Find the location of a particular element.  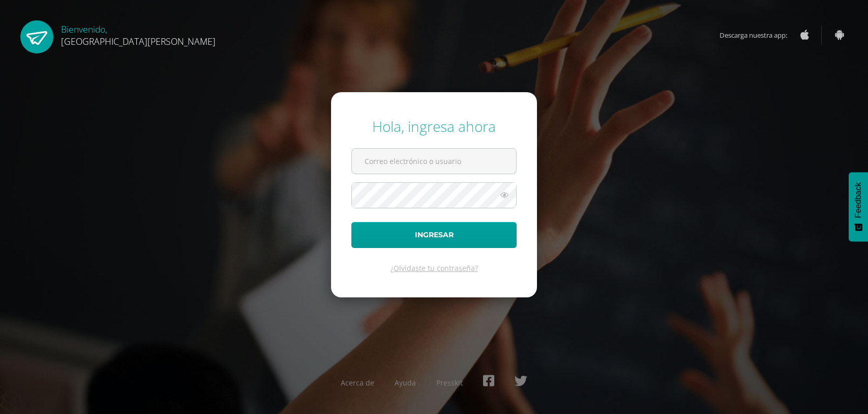

a: Acerca de is located at coordinates (358, 382).